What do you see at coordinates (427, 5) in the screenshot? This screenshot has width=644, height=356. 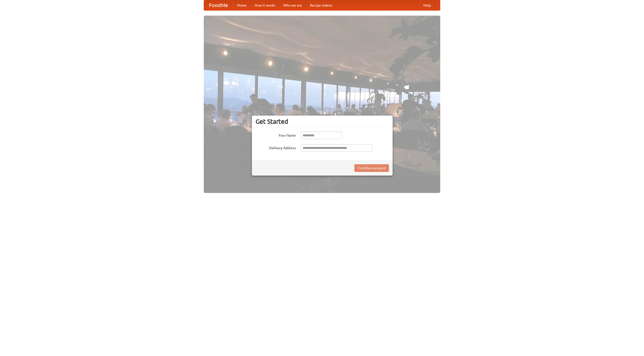 I see `a: Help` at bounding box center [427, 5].